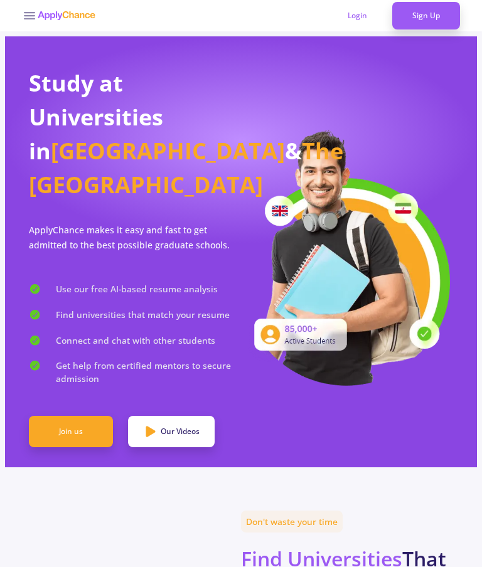 This screenshot has width=482, height=567. I want to click on span: Get help from certified mentors to secure admission, so click(148, 373).